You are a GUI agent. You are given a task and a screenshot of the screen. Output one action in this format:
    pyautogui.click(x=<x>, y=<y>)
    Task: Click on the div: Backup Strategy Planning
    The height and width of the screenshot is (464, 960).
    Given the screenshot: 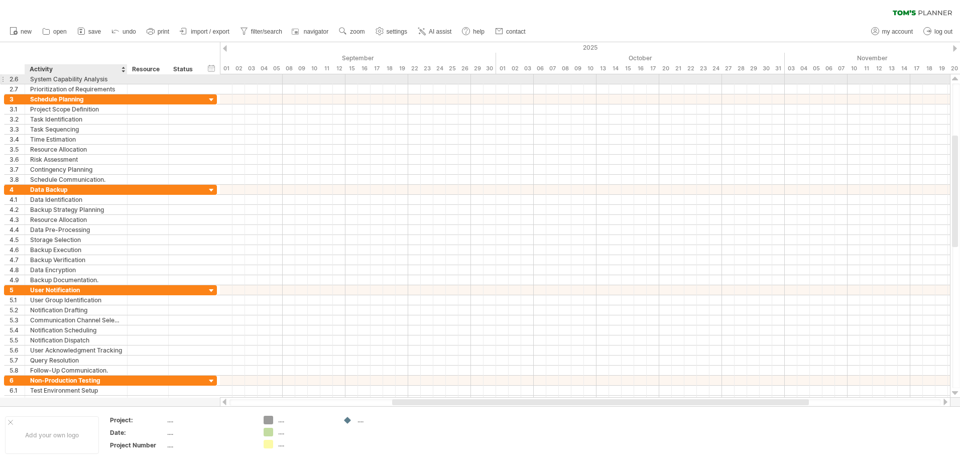 What is the action you would take?
    pyautogui.click(x=76, y=209)
    